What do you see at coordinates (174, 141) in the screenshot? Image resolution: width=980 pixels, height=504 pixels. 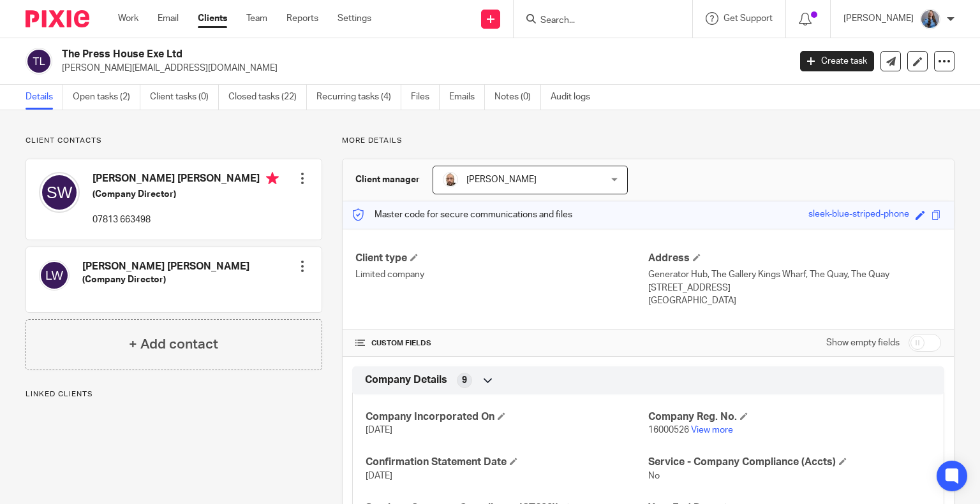 I see `p: Client contacts` at bounding box center [174, 141].